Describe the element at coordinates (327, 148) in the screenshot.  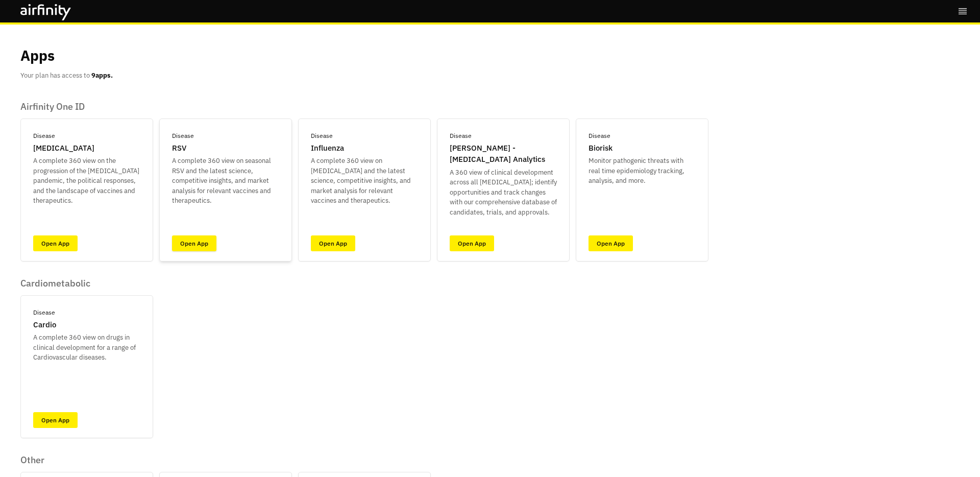
I see `p: Influenza` at that location.